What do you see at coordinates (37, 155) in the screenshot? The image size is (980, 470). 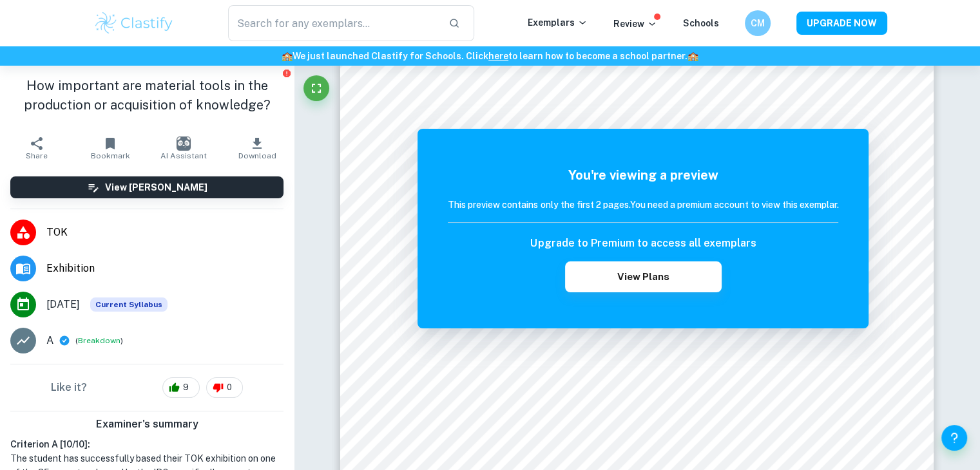 I see `span: Share` at bounding box center [37, 155].